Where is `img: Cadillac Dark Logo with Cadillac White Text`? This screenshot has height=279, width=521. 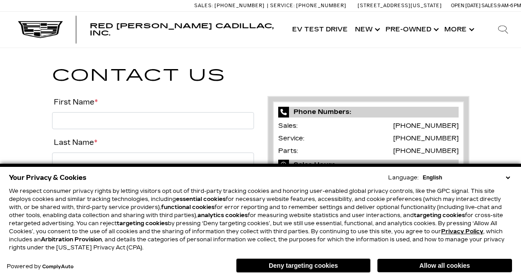
img: Cadillac Dark Logo with Cadillac White Text is located at coordinates (40, 30).